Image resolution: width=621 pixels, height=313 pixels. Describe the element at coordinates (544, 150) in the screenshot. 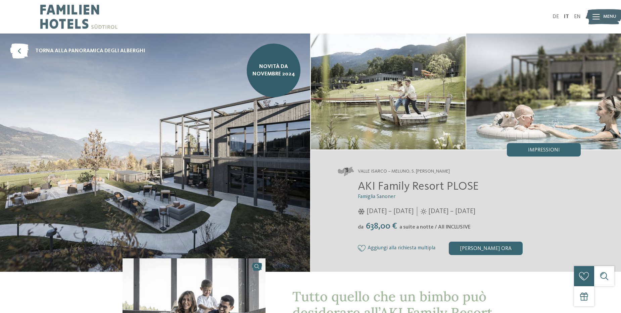

I see `span: Impressioni` at that location.